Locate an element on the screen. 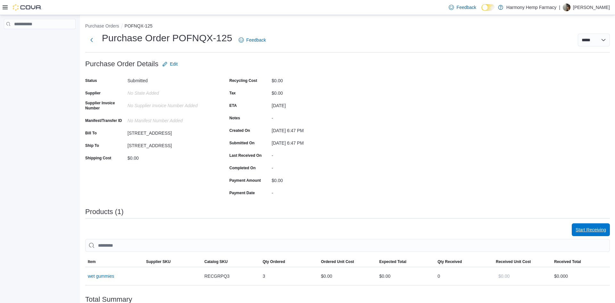 This screenshot has height=303, width=615. div: No State added is located at coordinates (170, 92).